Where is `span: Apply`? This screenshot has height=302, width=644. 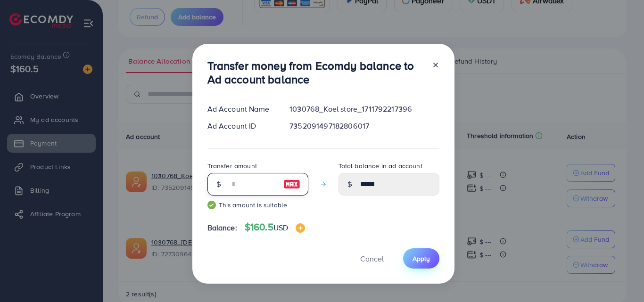
span: Apply is located at coordinates (421, 259).